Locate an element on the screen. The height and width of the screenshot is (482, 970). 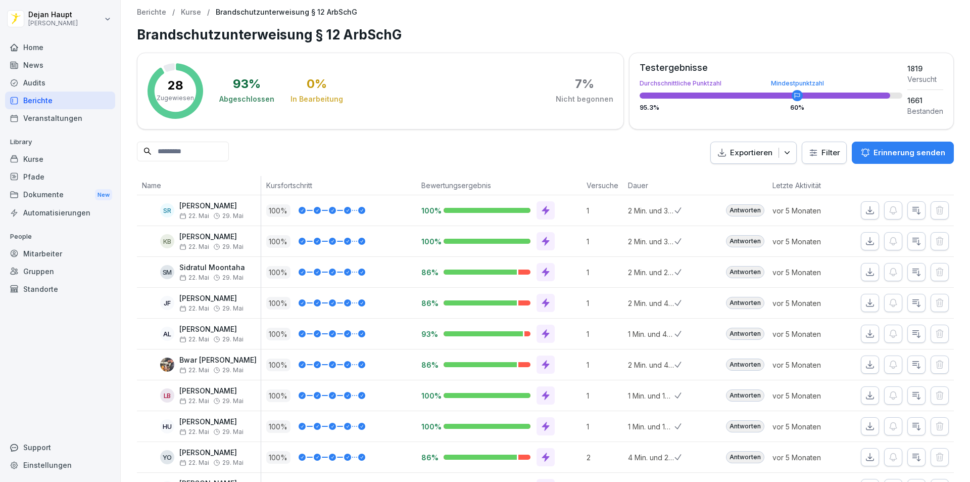
p: Zugewiesen is located at coordinates (175, 98).